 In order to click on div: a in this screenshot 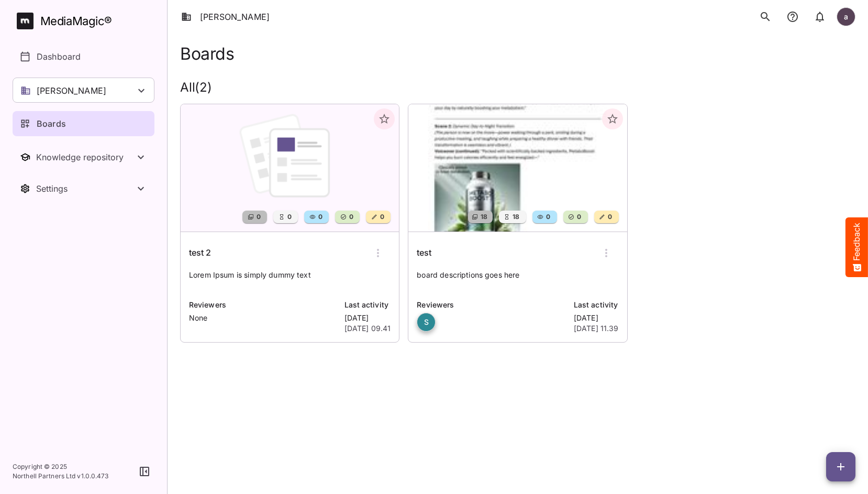, I will do `click(846, 17)`.